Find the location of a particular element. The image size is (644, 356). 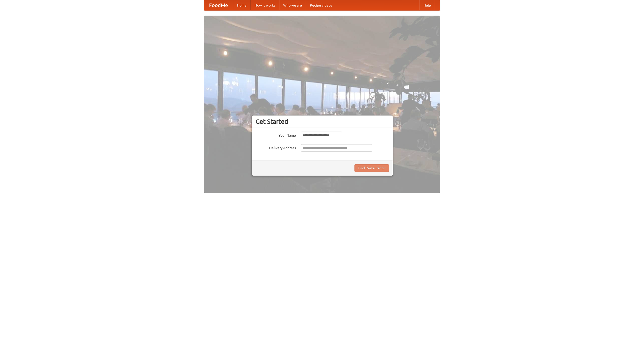

a: Home is located at coordinates (242, 5).